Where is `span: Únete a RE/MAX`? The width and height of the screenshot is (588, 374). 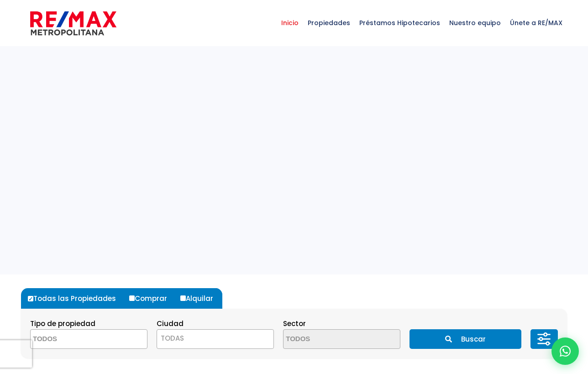
span: Únete a RE/MAX is located at coordinates (536, 23).